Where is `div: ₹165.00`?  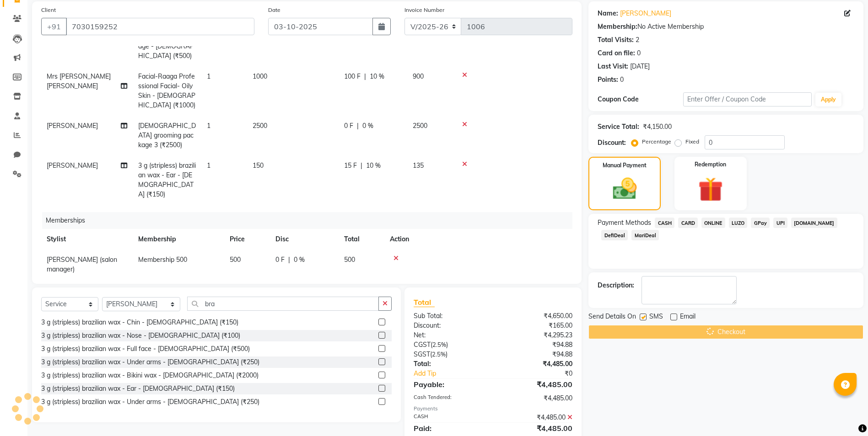
div: ₹165.00 is located at coordinates (536, 325).